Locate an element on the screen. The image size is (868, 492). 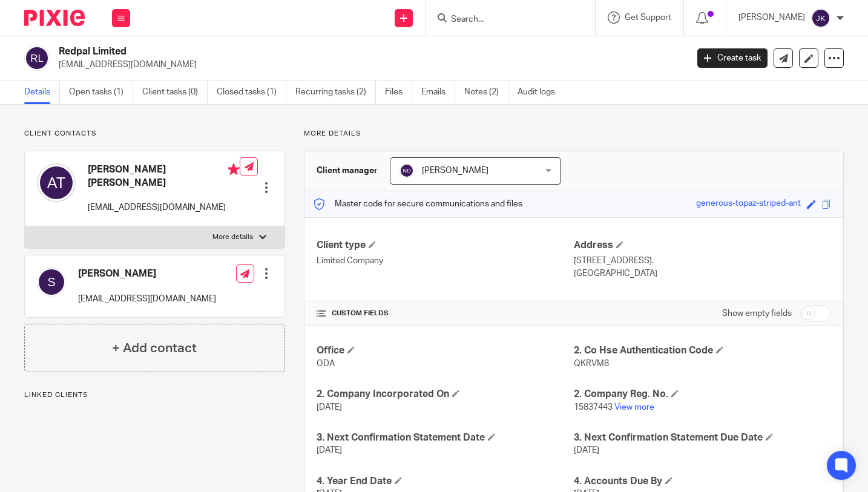
a: Create task is located at coordinates (732, 58).